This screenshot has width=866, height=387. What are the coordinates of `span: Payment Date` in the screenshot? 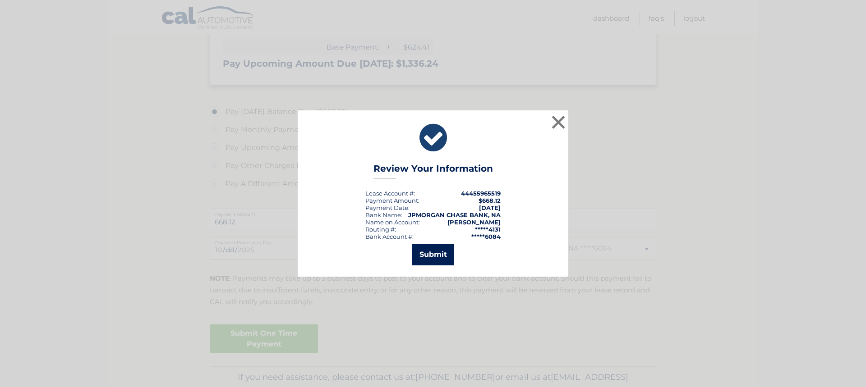 It's located at (387, 208).